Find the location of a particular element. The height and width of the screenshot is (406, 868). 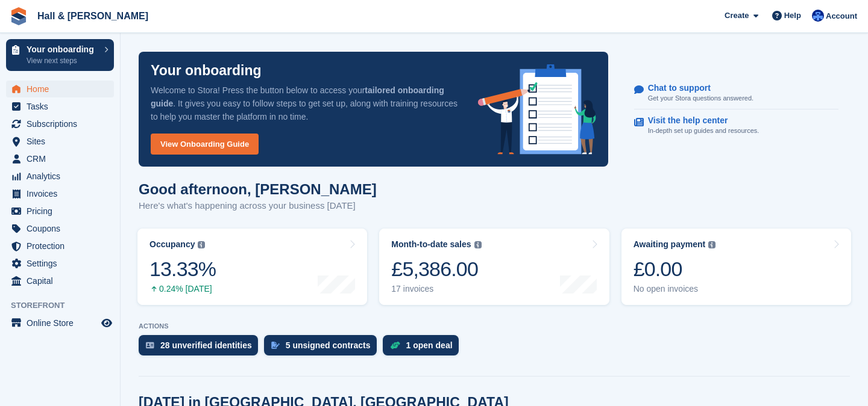

span: Coupons is located at coordinates (63, 229).